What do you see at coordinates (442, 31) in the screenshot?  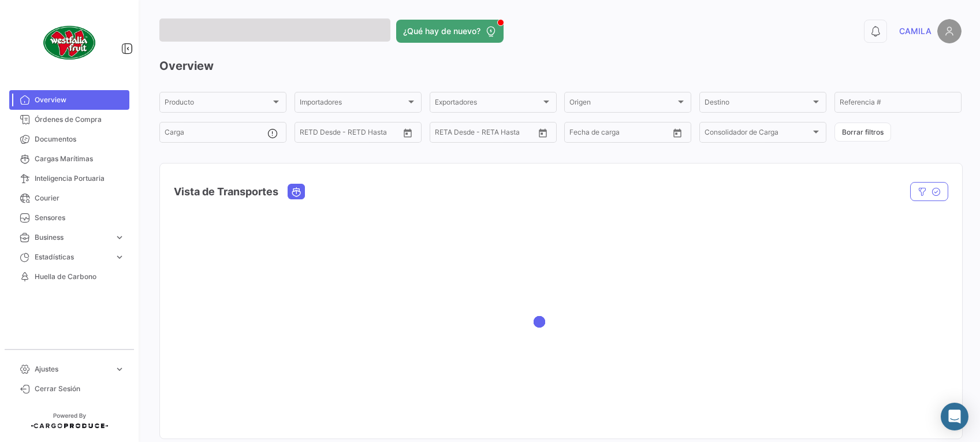 I see `span: ¿Qué hay de nuevo?` at bounding box center [442, 31].